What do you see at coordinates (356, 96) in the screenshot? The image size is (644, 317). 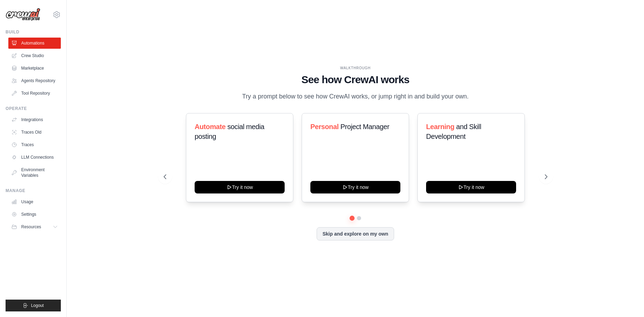 I see `p: Try a prompt below to see how CrewAI works, or jump right in and build your own.` at bounding box center [356, 96].